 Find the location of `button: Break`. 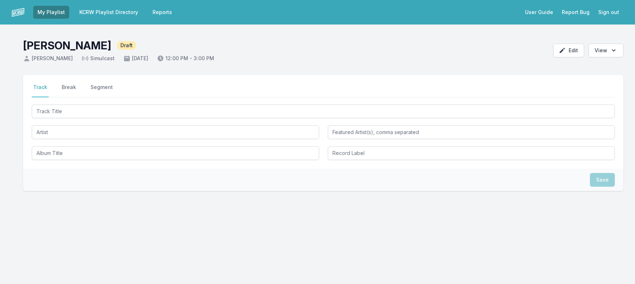

button: Break is located at coordinates (69, 91).